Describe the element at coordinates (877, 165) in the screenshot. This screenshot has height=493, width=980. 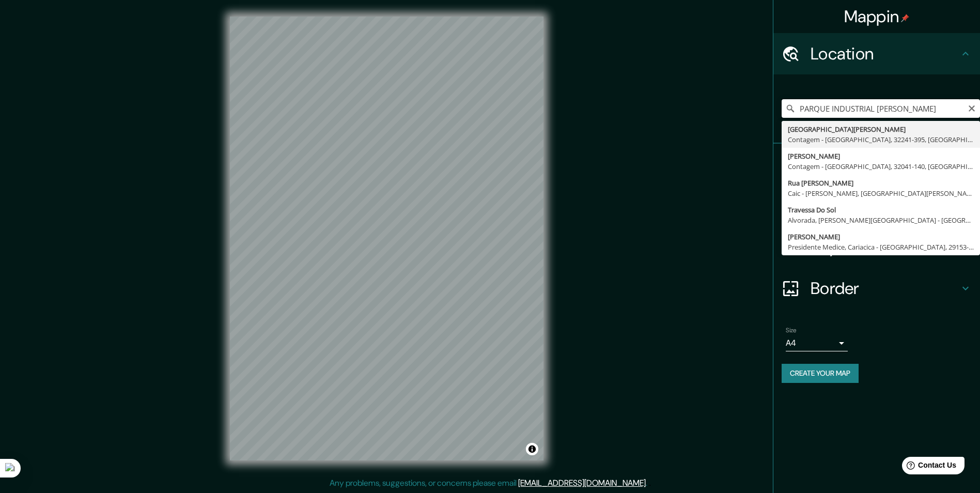
I see `div: Pins` at that location.